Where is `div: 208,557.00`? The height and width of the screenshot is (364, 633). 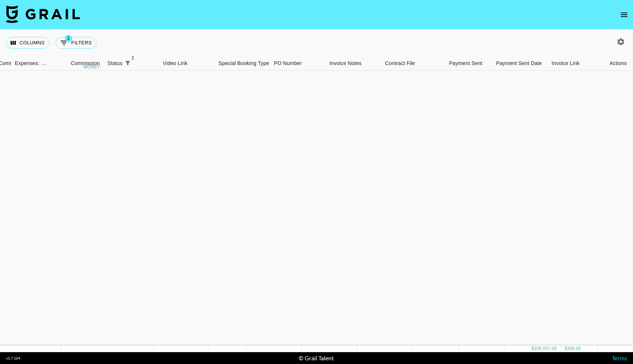 div: 208,557.00 is located at coordinates (545, 349).